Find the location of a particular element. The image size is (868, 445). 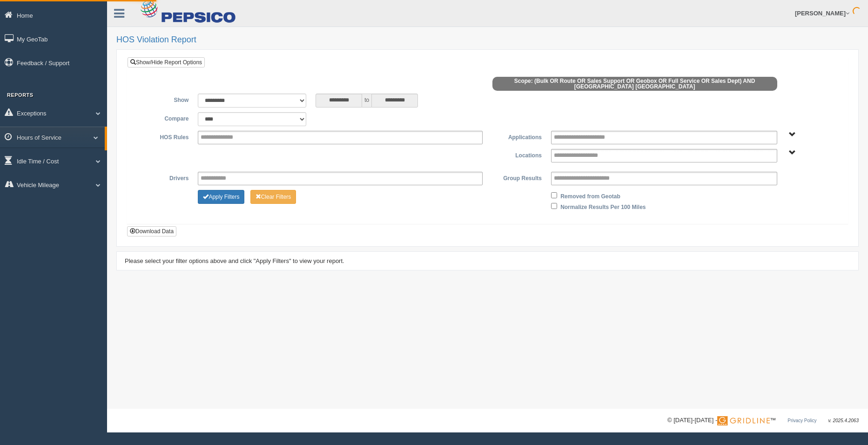

span: Please select your filter options above and click "Apply Filters" to view your report. is located at coordinates (234, 261).